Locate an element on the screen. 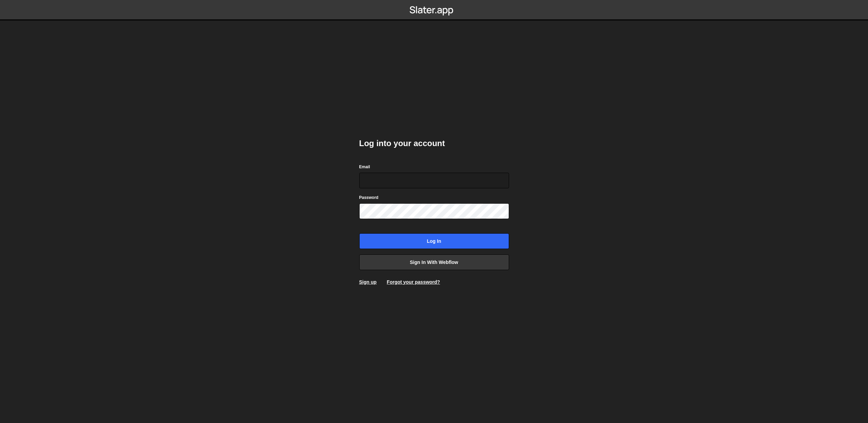 This screenshot has height=423, width=868. label: Password is located at coordinates (369, 198).